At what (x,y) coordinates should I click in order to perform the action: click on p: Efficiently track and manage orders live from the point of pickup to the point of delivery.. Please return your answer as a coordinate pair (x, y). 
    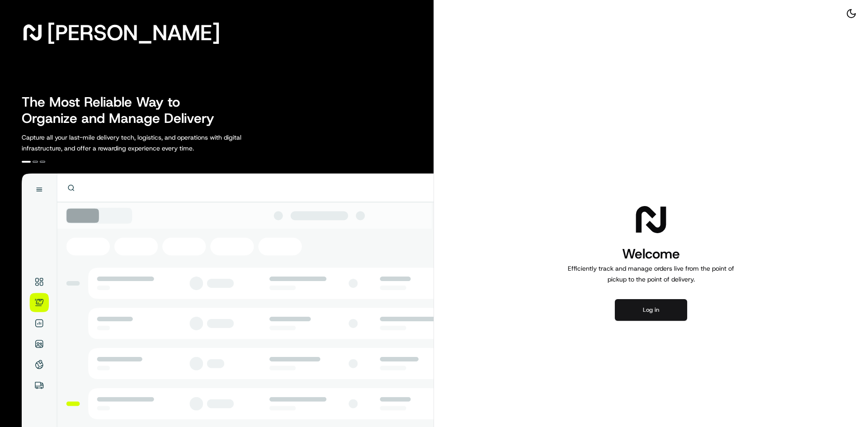
    Looking at the image, I should click on (651, 274).